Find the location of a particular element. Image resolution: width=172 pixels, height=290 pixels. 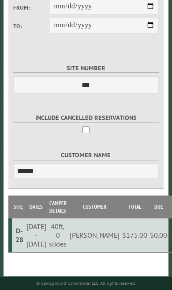

label: Site Number is located at coordinates (86, 68).